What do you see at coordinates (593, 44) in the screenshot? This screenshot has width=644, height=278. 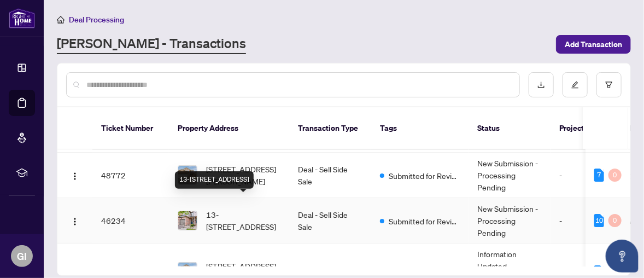 I see `span: Add Transaction` at bounding box center [593, 44].